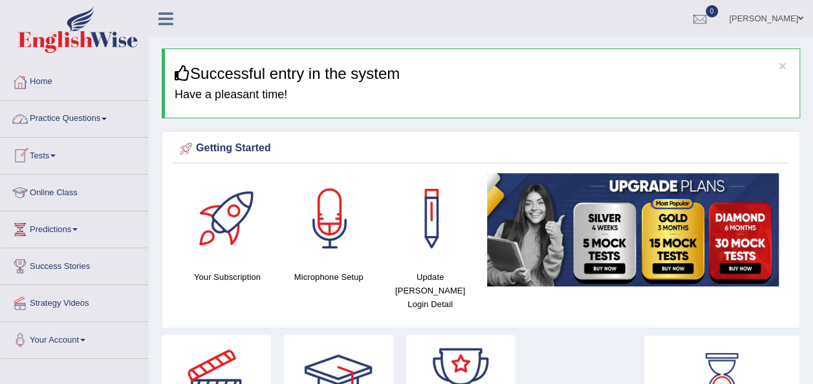  I want to click on h3: Successful entry in the system, so click(482, 74).